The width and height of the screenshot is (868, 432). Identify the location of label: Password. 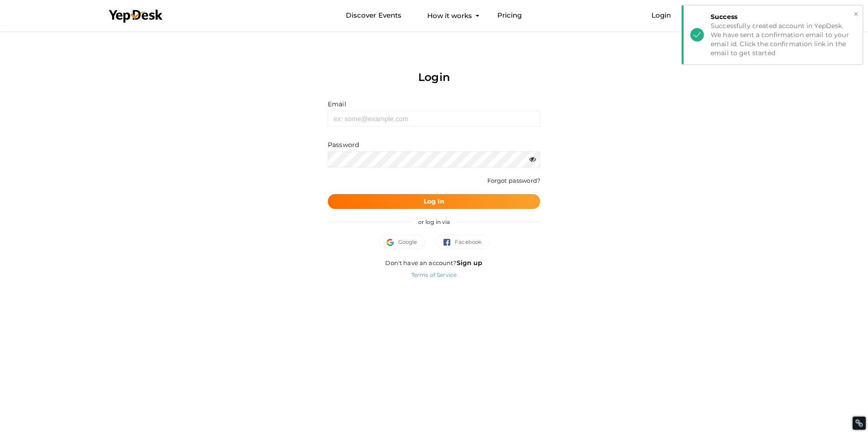
(343, 145).